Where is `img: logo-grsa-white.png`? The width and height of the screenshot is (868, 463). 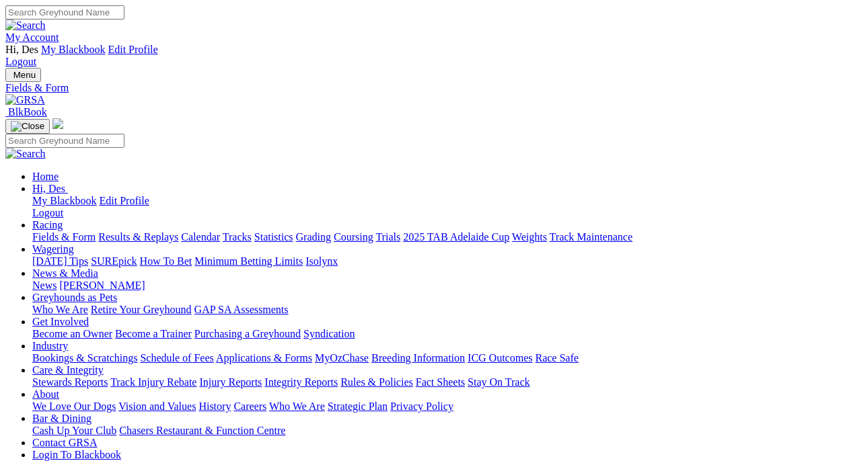
img: logo-grsa-white.png is located at coordinates (58, 124).